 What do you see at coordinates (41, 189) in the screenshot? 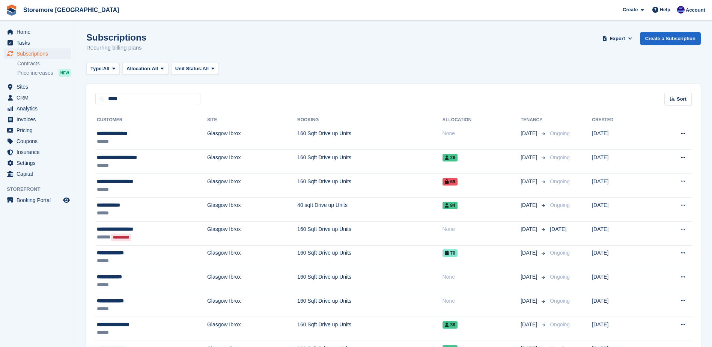
I see `span: Storefront` at bounding box center [41, 189].